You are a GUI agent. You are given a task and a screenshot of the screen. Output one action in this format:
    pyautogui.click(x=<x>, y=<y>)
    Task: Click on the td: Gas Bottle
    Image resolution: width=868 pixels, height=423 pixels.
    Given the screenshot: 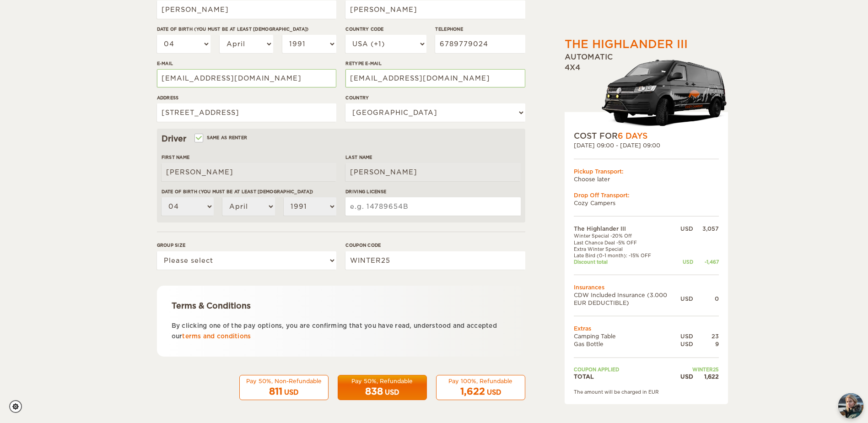 What is the action you would take?
    pyautogui.click(x=627, y=344)
    